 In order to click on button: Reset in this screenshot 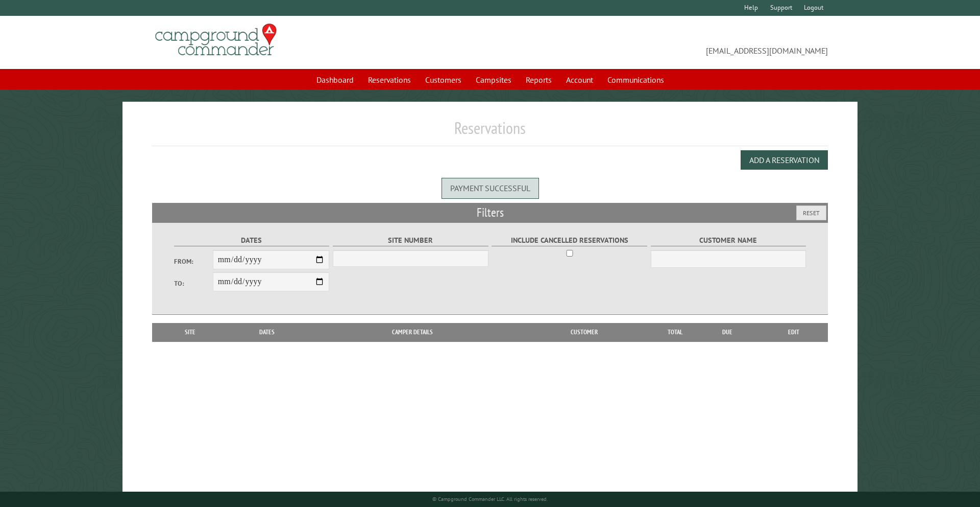, I will do `click(811, 213)`.